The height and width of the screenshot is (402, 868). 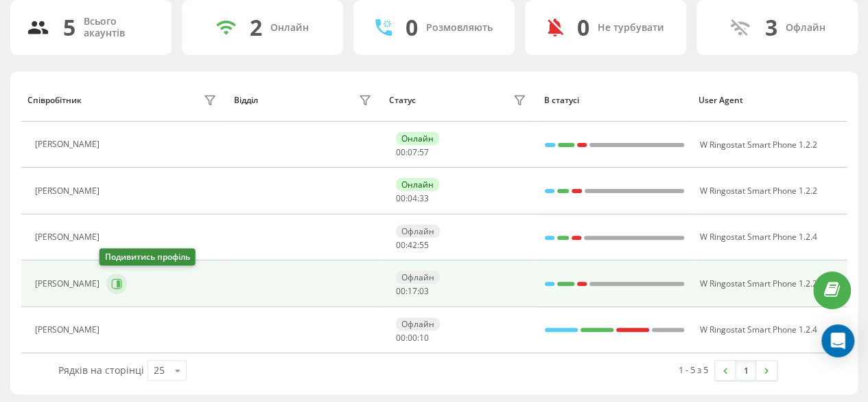 I want to click on div: 1 - 5 з 5, so click(x=693, y=369).